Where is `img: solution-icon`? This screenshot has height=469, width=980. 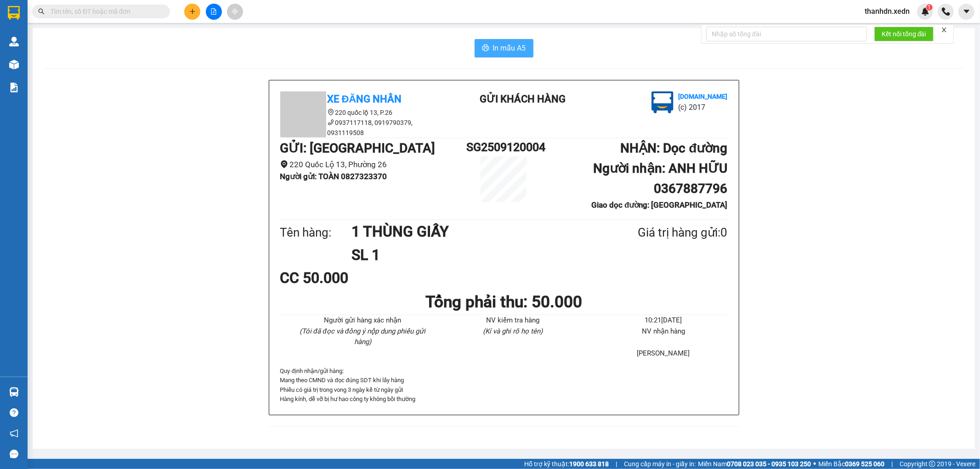 img: solution-icon is located at coordinates (13, 87).